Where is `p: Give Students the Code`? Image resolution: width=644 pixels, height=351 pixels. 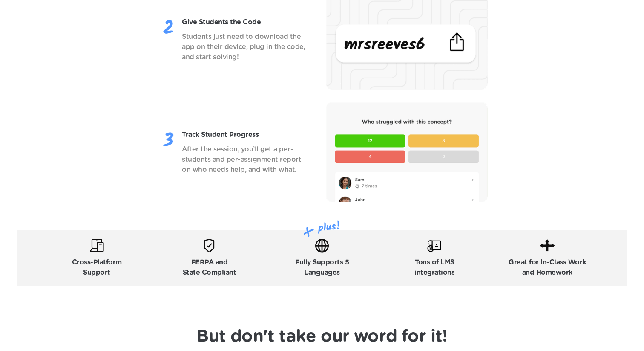
p: Give Students the Code is located at coordinates (244, 22).